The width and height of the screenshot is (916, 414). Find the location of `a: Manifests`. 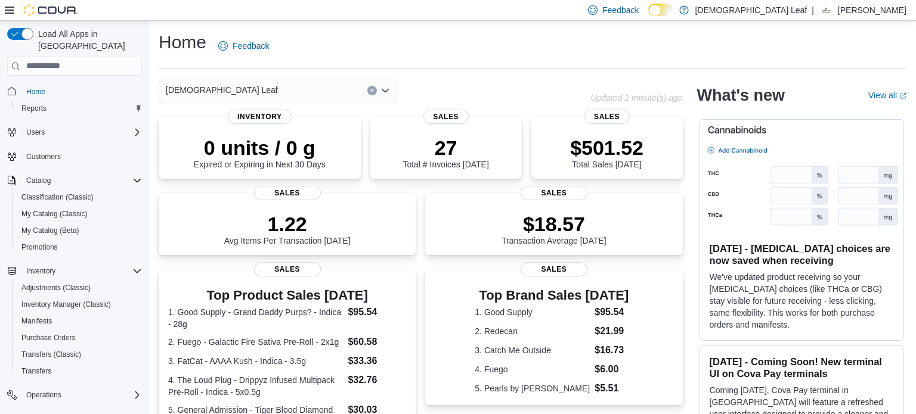

a: Manifests is located at coordinates (36, 321).